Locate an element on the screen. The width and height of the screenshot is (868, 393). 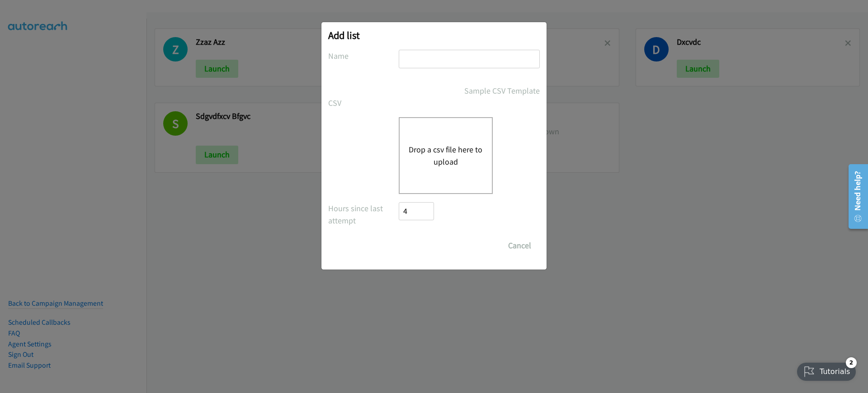
div: Open Resource Center is located at coordinates (16, 36).